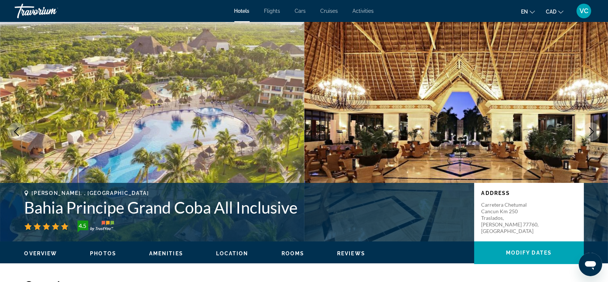  What do you see at coordinates (166, 253) in the screenshot?
I see `button: Amenities` at bounding box center [166, 253].